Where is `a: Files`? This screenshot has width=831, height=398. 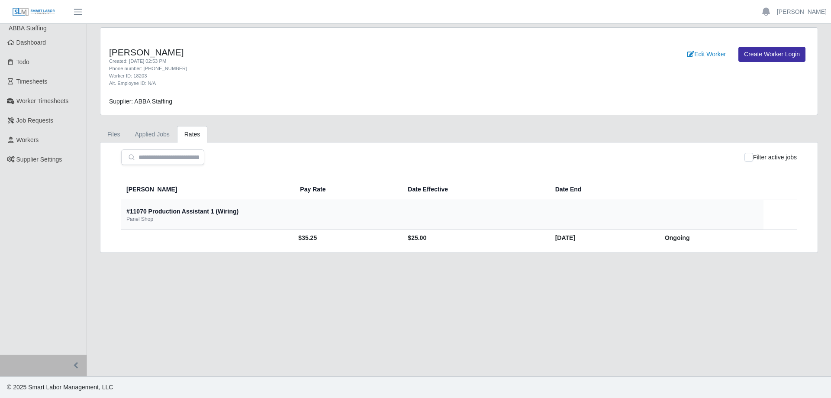 a: Files is located at coordinates (114, 134).